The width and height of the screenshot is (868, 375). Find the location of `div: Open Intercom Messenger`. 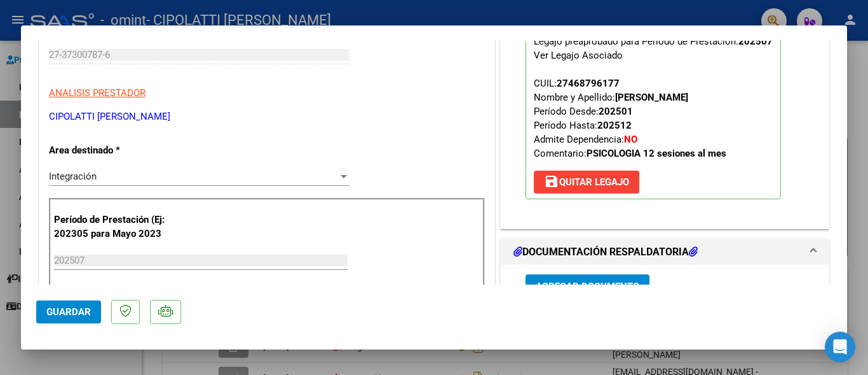

div: Open Intercom Messenger is located at coordinates (840, 347).